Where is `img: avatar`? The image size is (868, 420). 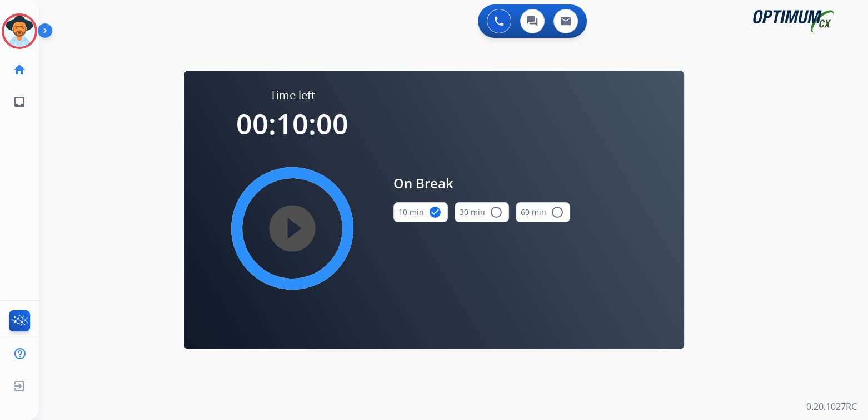 img: avatar is located at coordinates (20, 31).